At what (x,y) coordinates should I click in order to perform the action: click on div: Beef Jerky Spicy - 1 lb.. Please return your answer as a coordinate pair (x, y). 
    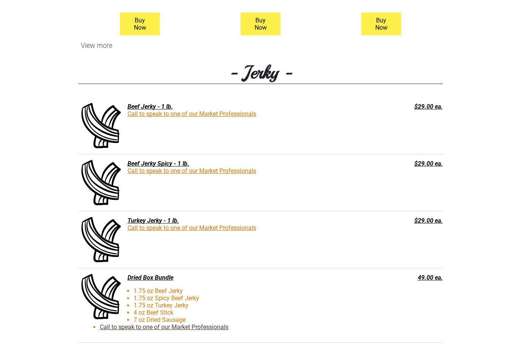
    Looking at the image, I should click on (223, 163).